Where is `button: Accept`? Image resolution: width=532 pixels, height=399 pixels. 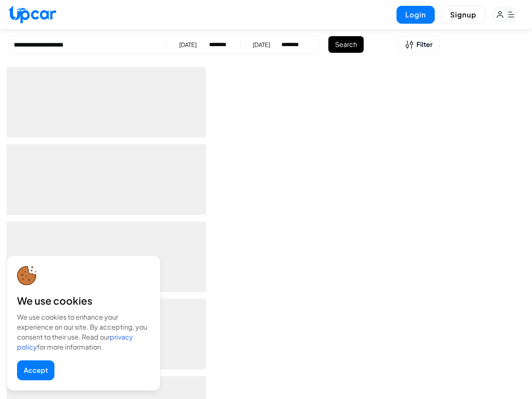 button: Accept is located at coordinates (36, 371).